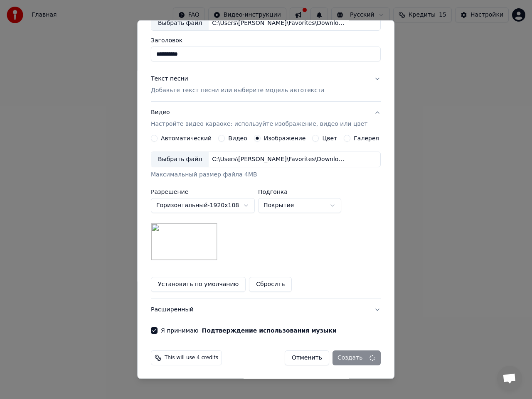 The image size is (532, 399). What do you see at coordinates (266, 118) in the screenshot?
I see `button: ВидеоНастройте видео караоке: используйте изображение, видео или цвет` at bounding box center [266, 118].